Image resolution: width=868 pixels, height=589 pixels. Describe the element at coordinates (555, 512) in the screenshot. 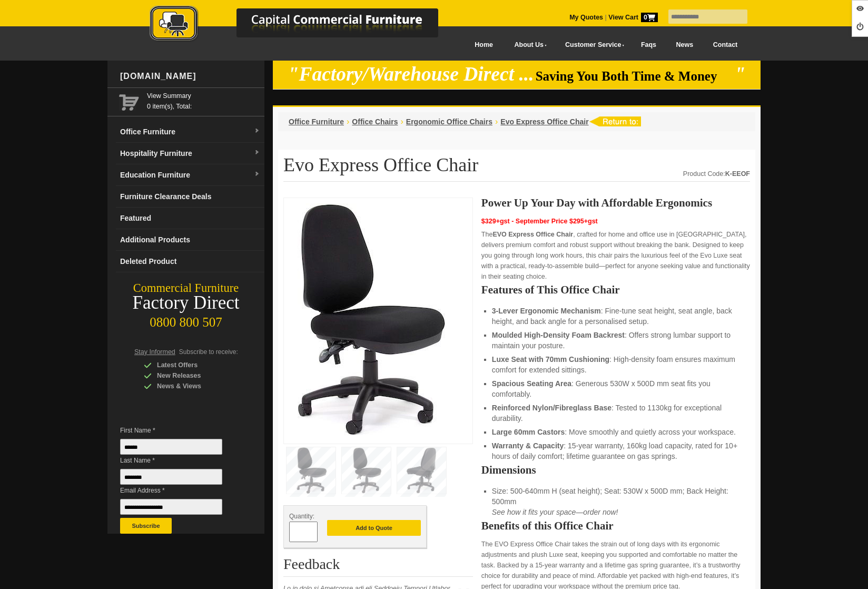

I see `em: See how it fits your space—order now!` at that location.